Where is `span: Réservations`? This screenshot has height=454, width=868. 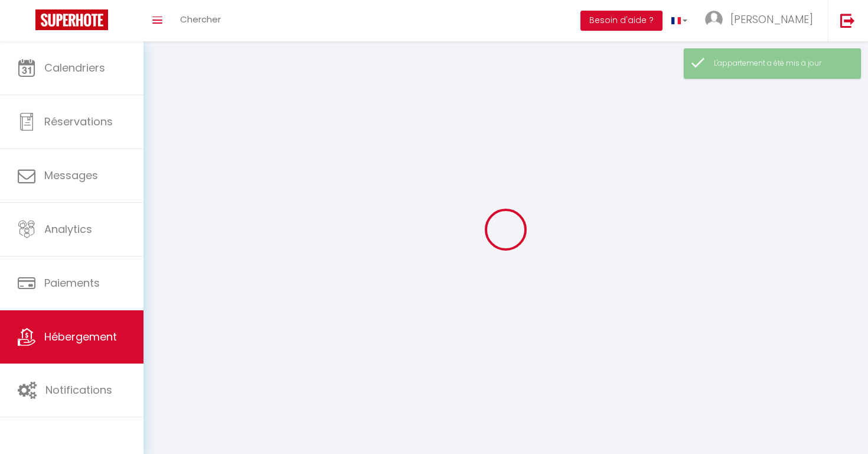 span: Réservations is located at coordinates (78, 121).